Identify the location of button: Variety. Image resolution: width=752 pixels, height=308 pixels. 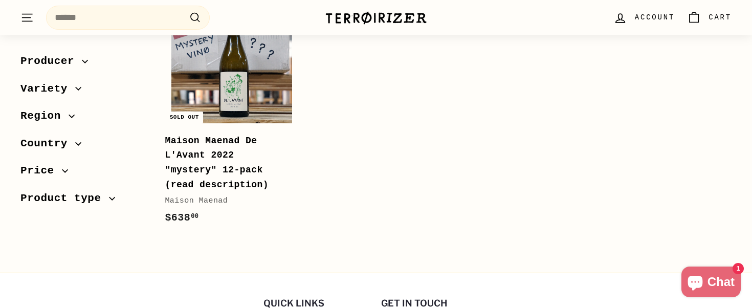
(84, 92).